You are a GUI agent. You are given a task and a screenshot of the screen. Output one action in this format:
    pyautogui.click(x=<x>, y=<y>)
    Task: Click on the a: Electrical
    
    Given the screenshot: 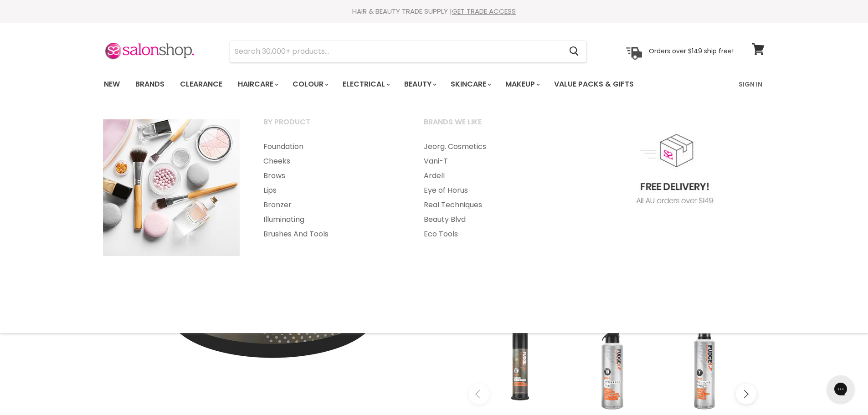 What is the action you would take?
    pyautogui.click(x=366, y=84)
    